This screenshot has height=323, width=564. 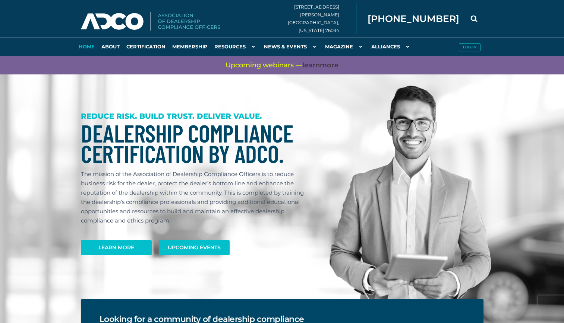 I want to click on h3: REDUCE RISK. BUILD TRUST. DELIVER VALUE., so click(x=196, y=116).